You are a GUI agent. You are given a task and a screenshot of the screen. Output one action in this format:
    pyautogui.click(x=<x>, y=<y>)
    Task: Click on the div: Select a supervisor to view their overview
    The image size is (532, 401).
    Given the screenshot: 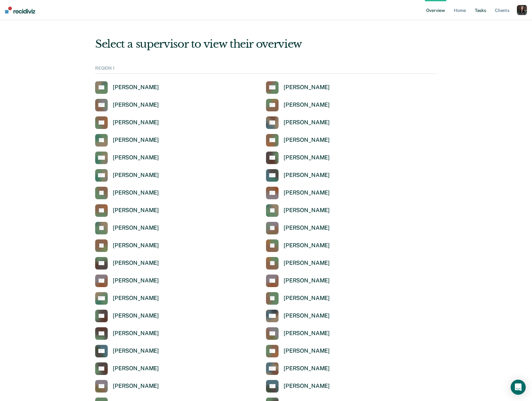 What is the action you would take?
    pyautogui.click(x=266, y=44)
    